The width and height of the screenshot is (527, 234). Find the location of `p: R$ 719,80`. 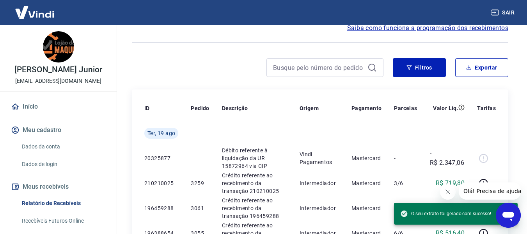

p: R$ 719,80 is located at coordinates (450, 183).